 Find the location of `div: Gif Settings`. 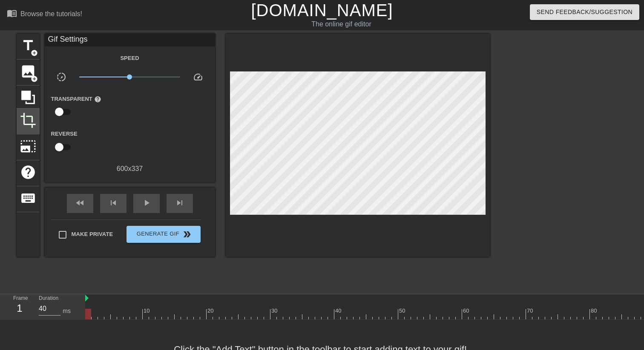

div: Gif Settings is located at coordinates (130, 40).